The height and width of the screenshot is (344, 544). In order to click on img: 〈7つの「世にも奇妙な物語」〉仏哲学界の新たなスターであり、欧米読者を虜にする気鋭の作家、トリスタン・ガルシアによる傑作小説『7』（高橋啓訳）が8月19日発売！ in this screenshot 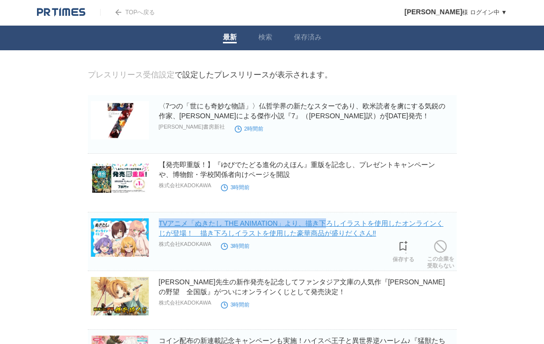, I will do `click(120, 120)`.